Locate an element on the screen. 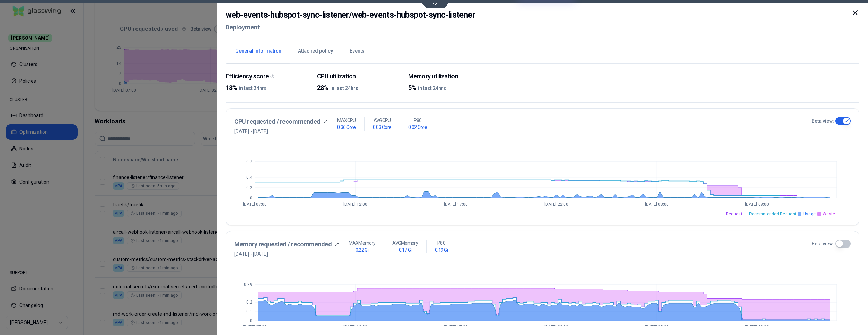 The width and height of the screenshot is (868, 335). p: MAX Memory is located at coordinates (362, 244).